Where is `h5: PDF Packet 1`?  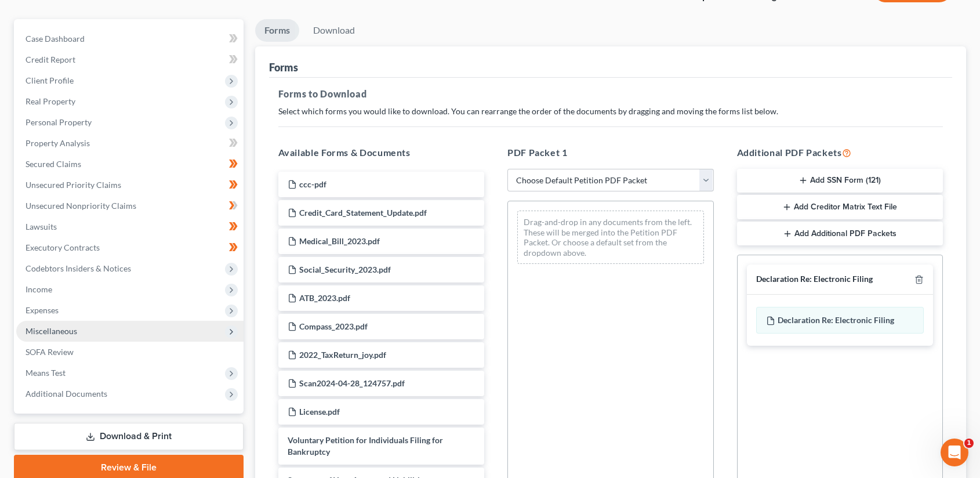 h5: PDF Packet 1 is located at coordinates (611, 153).